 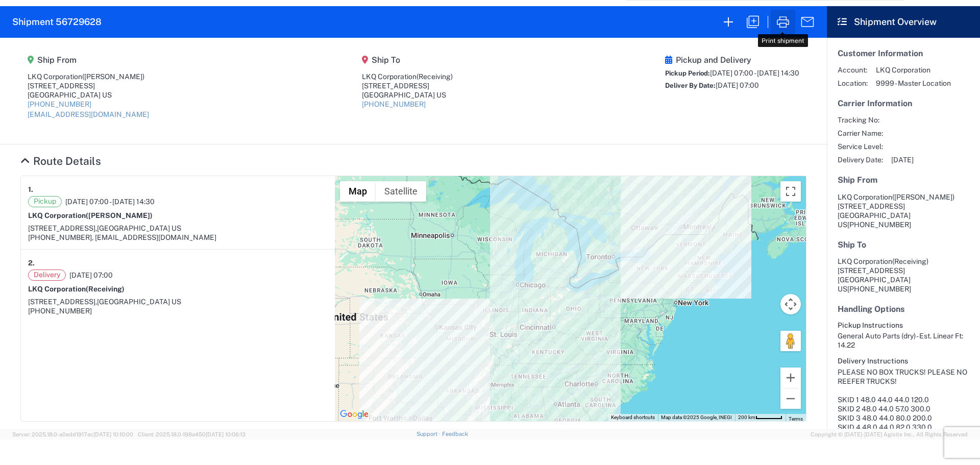 What do you see at coordinates (690, 85) in the screenshot?
I see `span: Deliver By Date:` at bounding box center [690, 85].